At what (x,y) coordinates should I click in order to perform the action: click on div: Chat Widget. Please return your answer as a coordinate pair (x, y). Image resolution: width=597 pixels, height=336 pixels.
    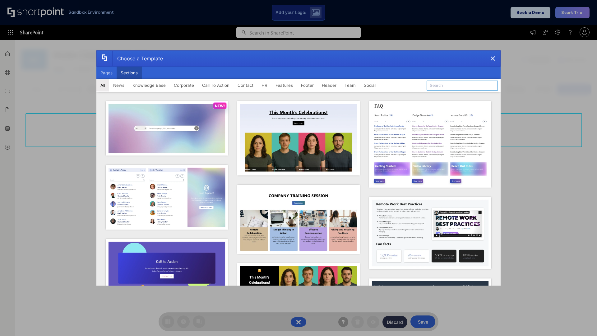
    Looking at the image, I should click on (581, 321).